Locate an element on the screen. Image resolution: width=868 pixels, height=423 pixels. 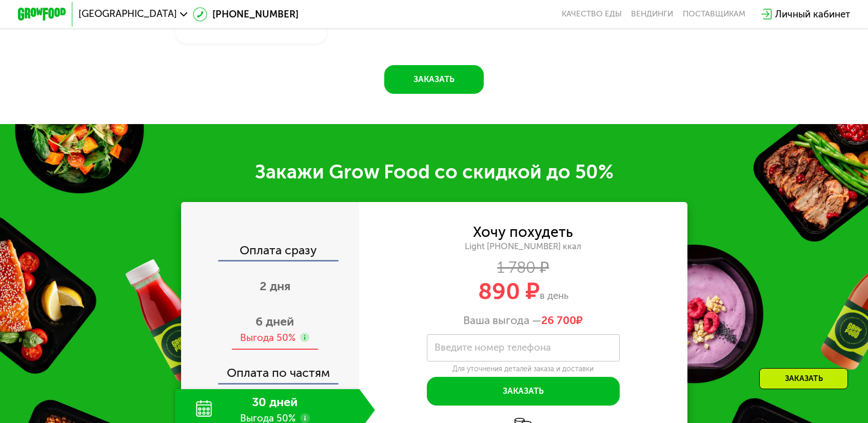
label: Введите номер телефона is located at coordinates (492, 348).